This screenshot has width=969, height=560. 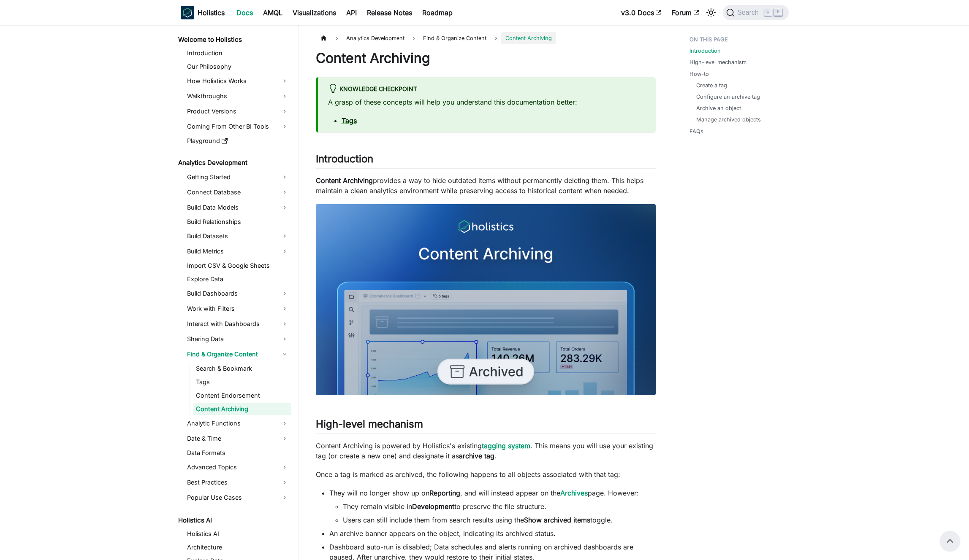 What do you see at coordinates (711, 13) in the screenshot?
I see `button: Switch between dark and light mode (currently light mode)` at bounding box center [711, 13].